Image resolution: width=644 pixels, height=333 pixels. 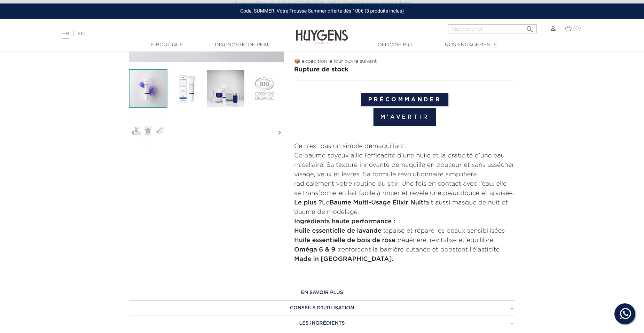 What do you see at coordinates (577, 28) in the screenshot?
I see `span: (0)` at bounding box center [577, 28].